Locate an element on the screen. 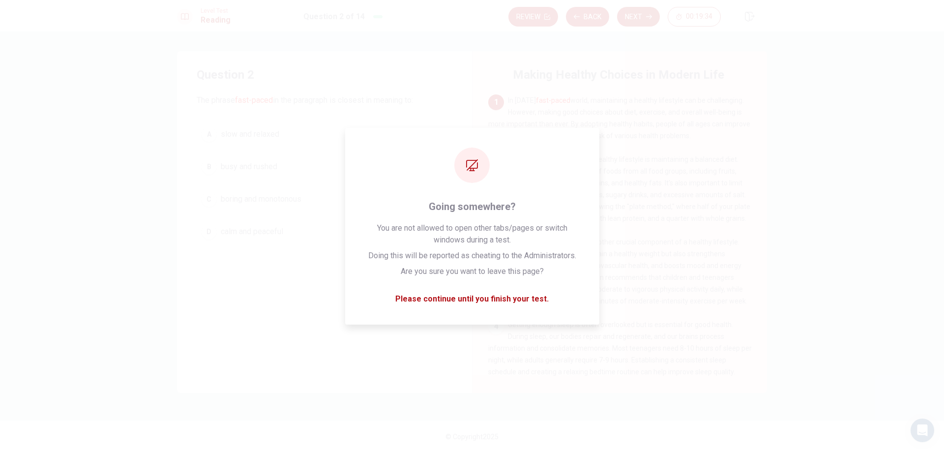 The width and height of the screenshot is (944, 452). div: A is located at coordinates (209, 134).